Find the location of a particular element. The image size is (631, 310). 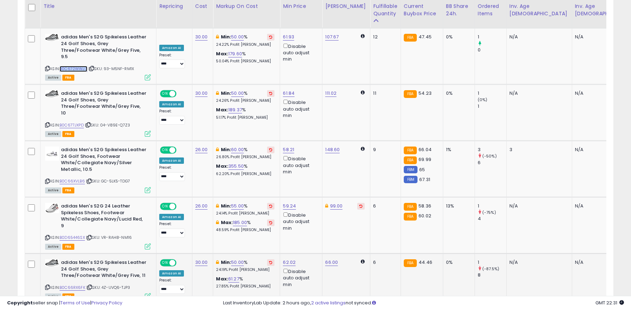

span: 65 is located at coordinates (422, 169).